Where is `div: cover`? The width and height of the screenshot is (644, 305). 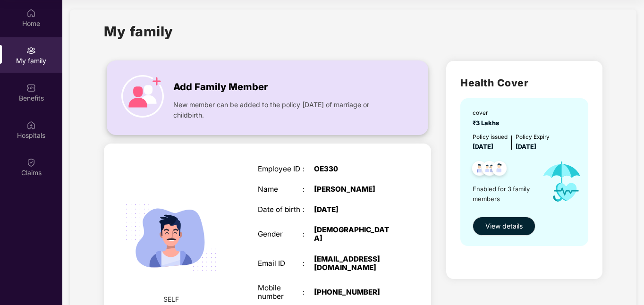
div: cover is located at coordinates (487, 113).